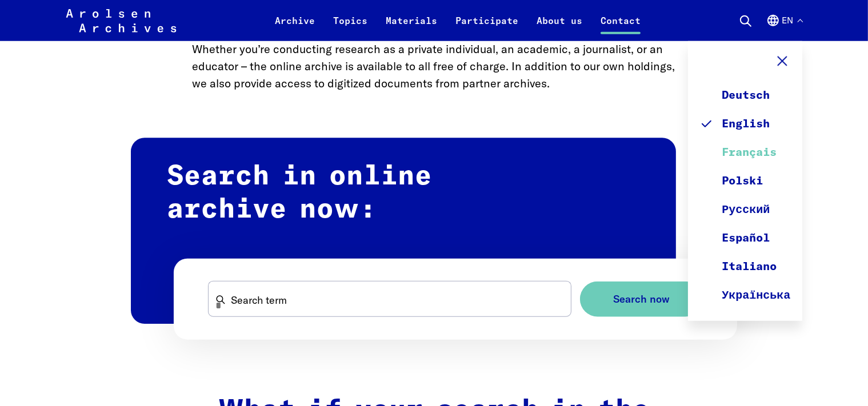 The width and height of the screenshot is (868, 406). Describe the element at coordinates (559, 28) in the screenshot. I see `a: About us` at that location.